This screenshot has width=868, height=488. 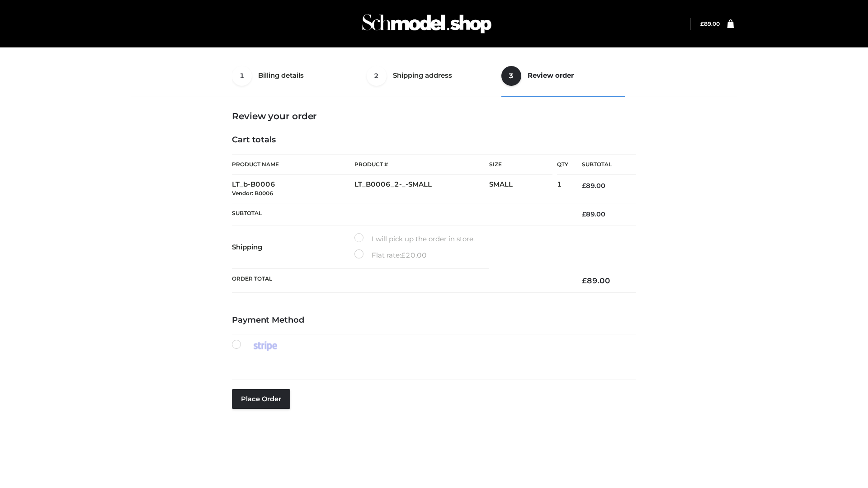 I want to click on label: Flat rate:, so click(x=390, y=256).